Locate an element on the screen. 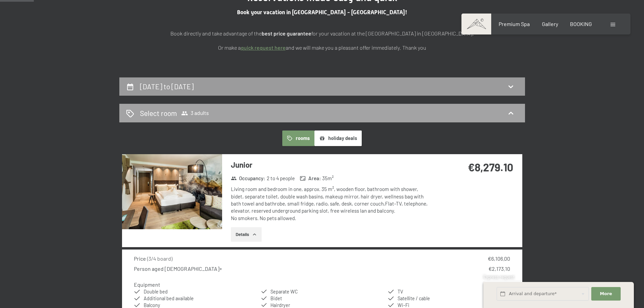 The height and width of the screenshot is (308, 644). button: Details is located at coordinates (246, 235).